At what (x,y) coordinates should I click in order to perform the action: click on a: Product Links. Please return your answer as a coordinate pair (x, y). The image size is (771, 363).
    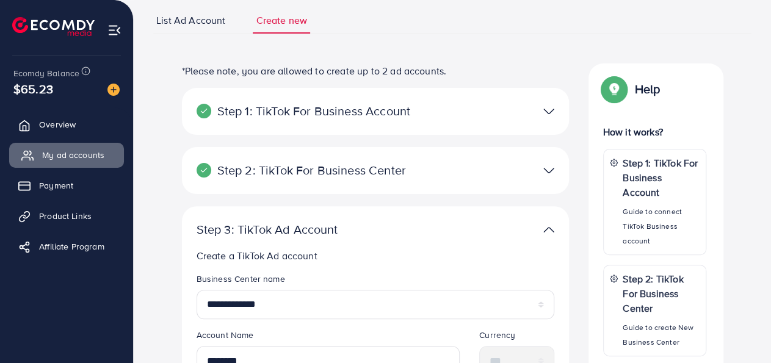
    Looking at the image, I should click on (67, 216).